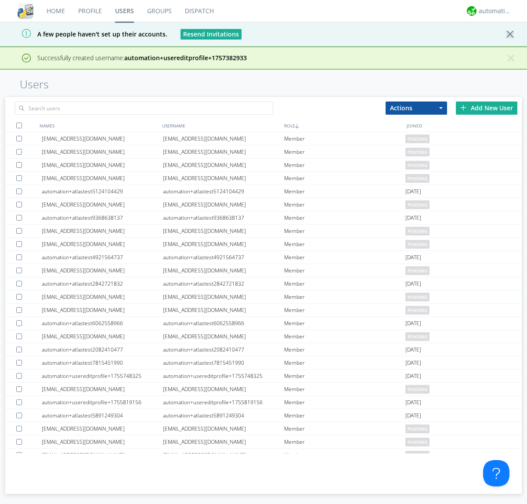 The image size is (527, 504). I want to click on div: automation+usereditprofile+1755748325, so click(223, 375).